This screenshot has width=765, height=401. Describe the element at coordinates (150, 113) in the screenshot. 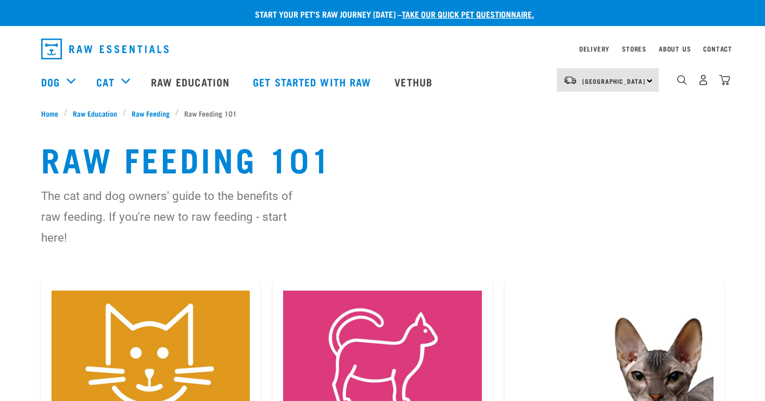

I see `span: Raw Feeding` at that location.